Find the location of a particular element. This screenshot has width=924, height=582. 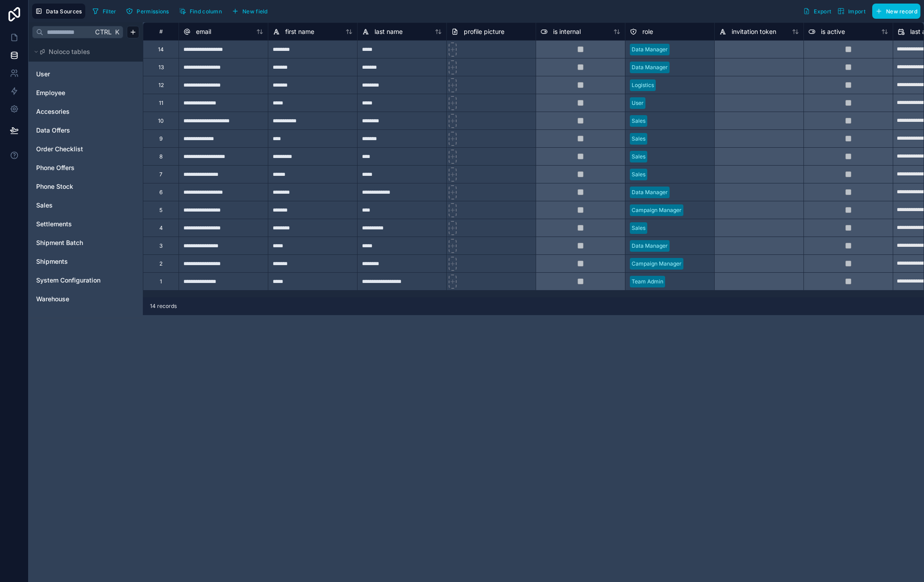

span: Warehouse is located at coordinates (53, 299).